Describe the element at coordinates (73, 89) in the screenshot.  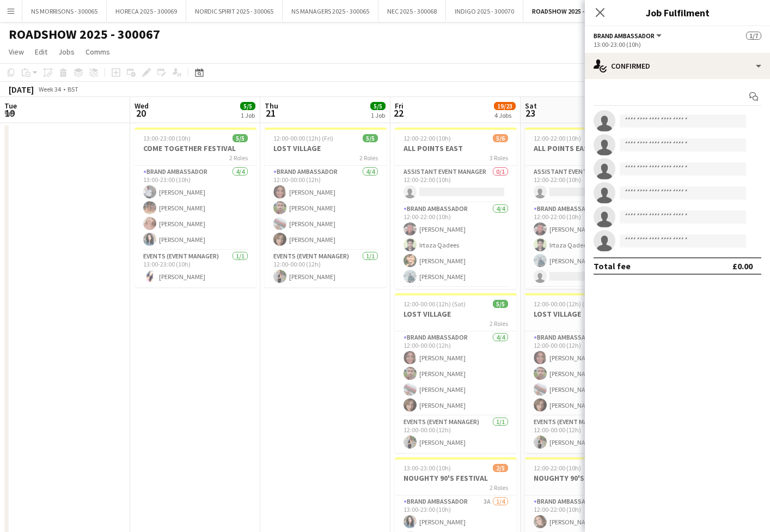
I see `div: BST` at that location.